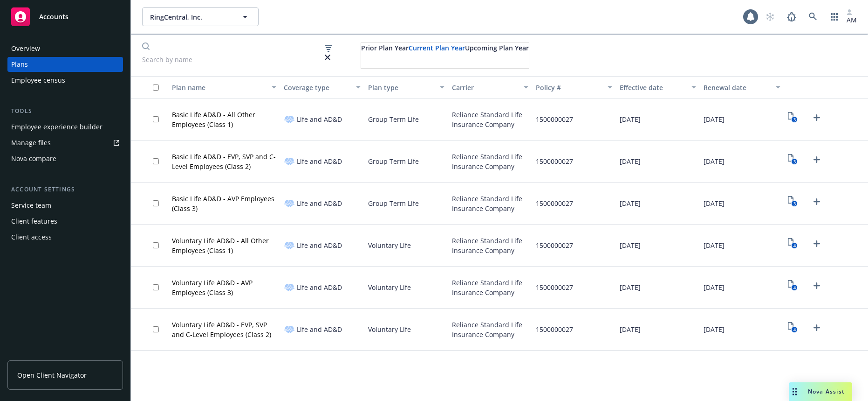 Image resolution: width=868 pixels, height=401 pixels. I want to click on span: Open Client Navigator, so click(52, 375).